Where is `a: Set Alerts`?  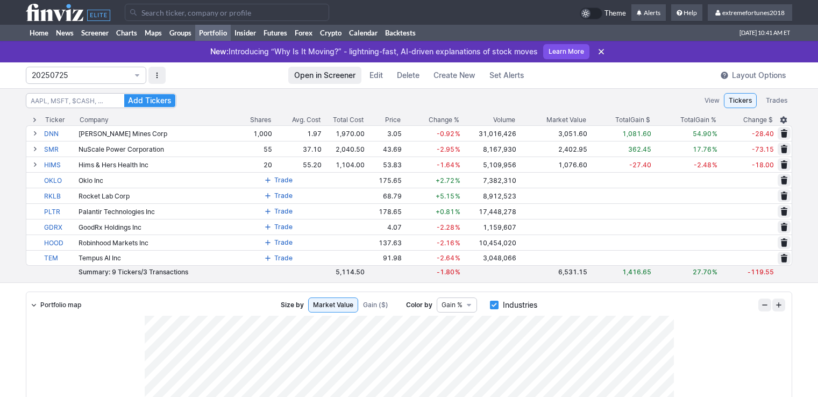 a: Set Alerts is located at coordinates (506, 75).